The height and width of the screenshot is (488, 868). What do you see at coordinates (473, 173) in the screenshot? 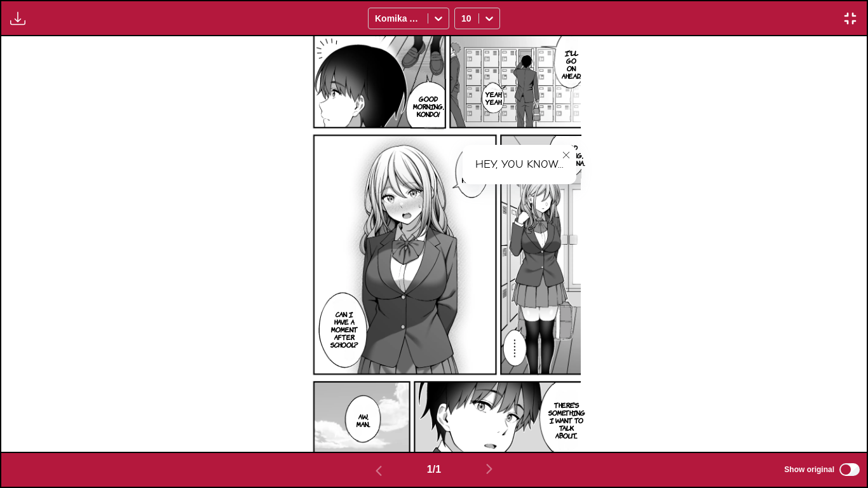
I see `p: Hey, you know...` at bounding box center [473, 173].